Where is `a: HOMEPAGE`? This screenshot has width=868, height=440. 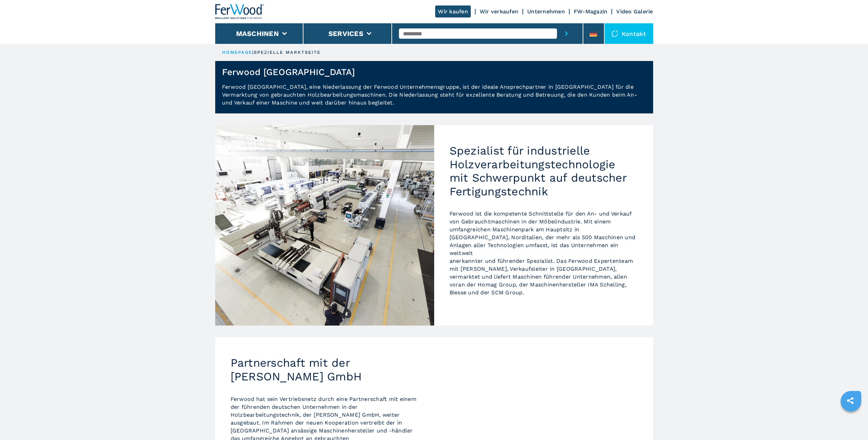
a: HOMEPAGE is located at coordinates (237, 52).